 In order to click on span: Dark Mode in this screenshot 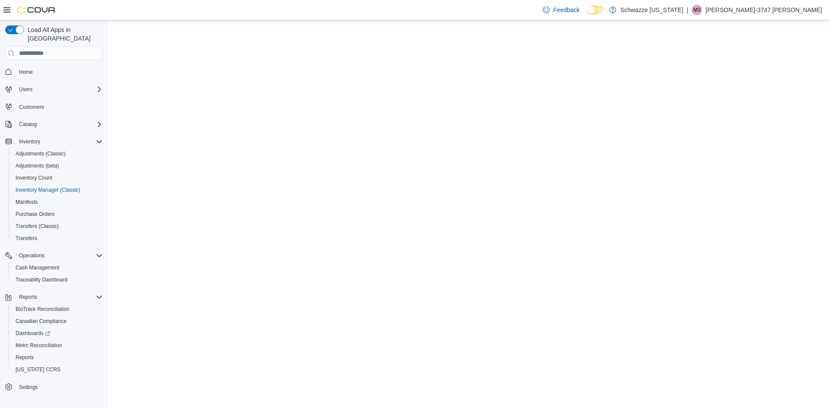, I will do `click(587, 15)`.